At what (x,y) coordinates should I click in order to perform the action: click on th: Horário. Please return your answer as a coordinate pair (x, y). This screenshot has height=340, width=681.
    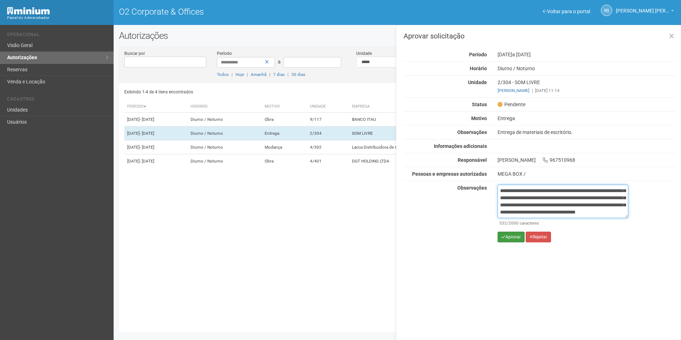
    Looking at the image, I should click on (225, 107).